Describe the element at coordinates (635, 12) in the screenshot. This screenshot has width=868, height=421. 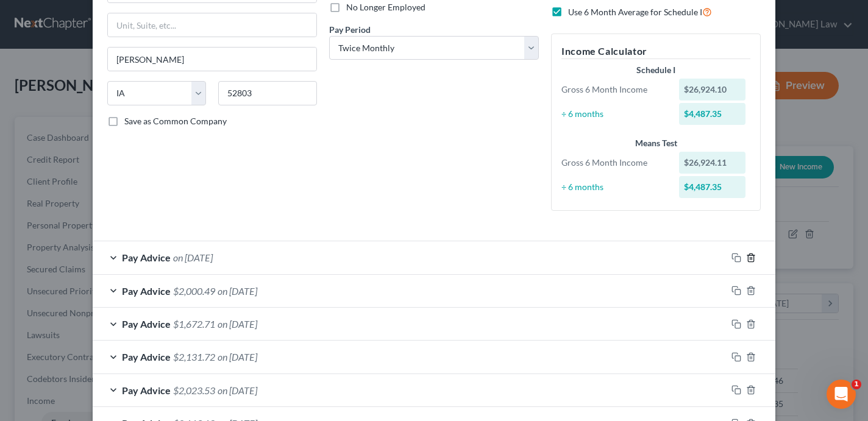
I see `span: Use 6 Month Average for Schedule I` at that location.